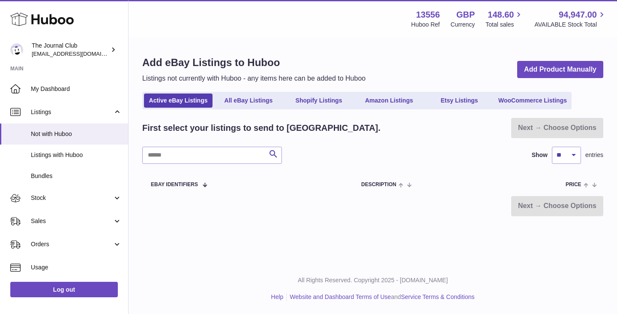 Image resolution: width=617 pixels, height=314 pixels. What do you see at coordinates (438, 296) in the screenshot?
I see `a: Service Terms & Conditions` at bounding box center [438, 296].